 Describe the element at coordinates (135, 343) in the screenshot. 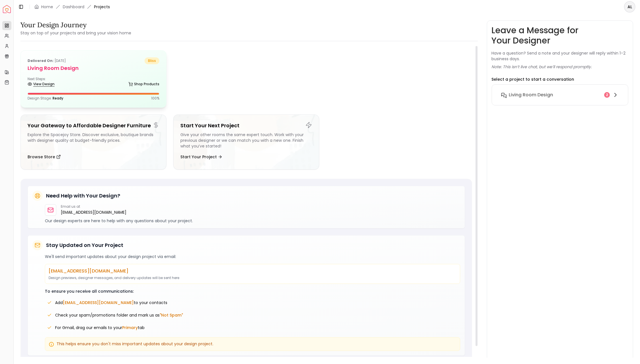

I see `span: This helps ensure you don't miss important updates about your design project.` at that location.